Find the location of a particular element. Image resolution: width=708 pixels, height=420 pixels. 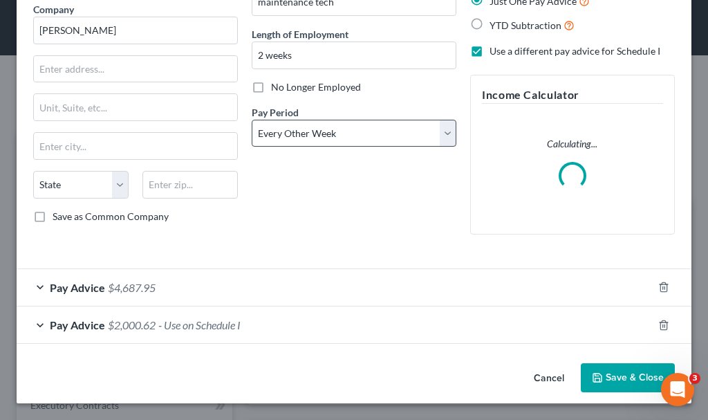

p: Calculating... is located at coordinates (573, 144).